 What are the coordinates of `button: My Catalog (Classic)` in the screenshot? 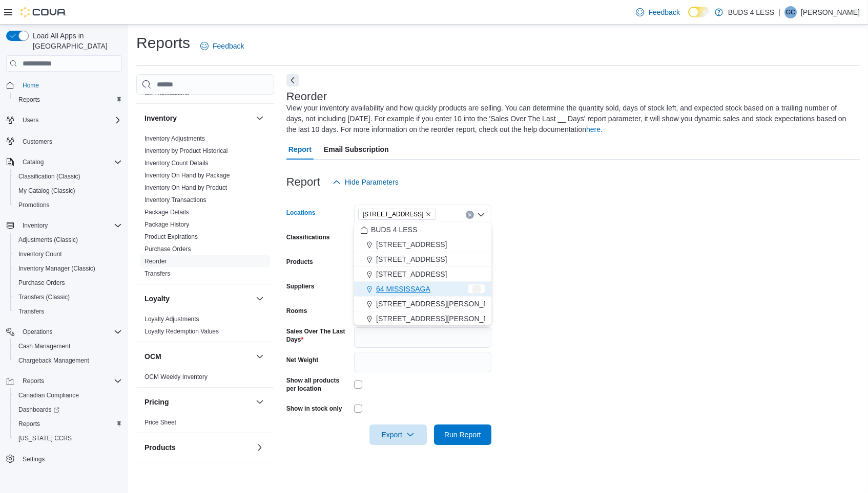 It's located at (68, 190).